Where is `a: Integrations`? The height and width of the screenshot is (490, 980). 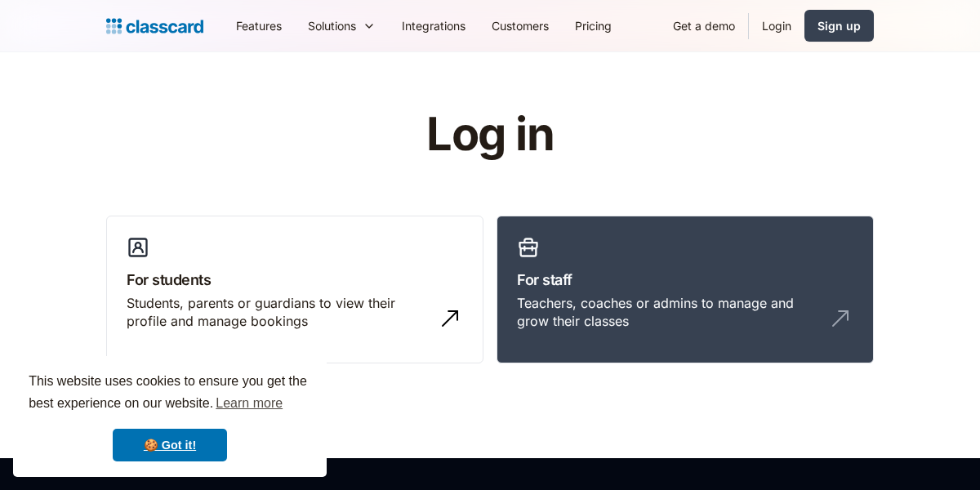
a: Integrations is located at coordinates (433, 25).